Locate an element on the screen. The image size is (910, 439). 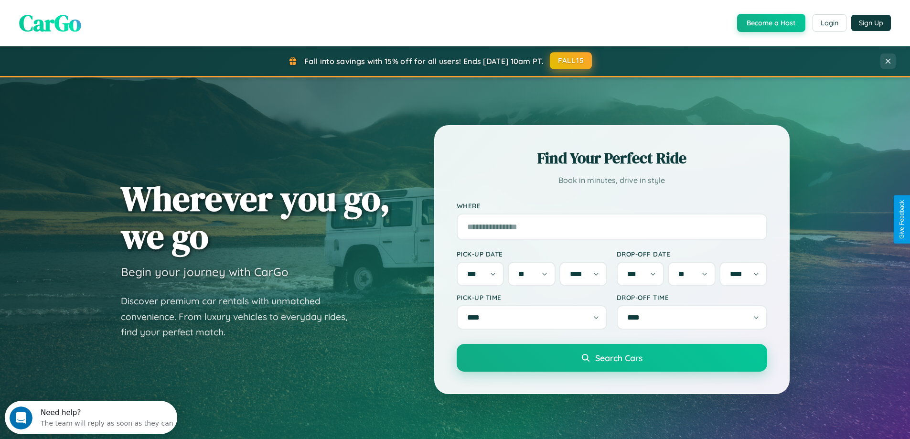
span: Search Cars is located at coordinates (618, 358).